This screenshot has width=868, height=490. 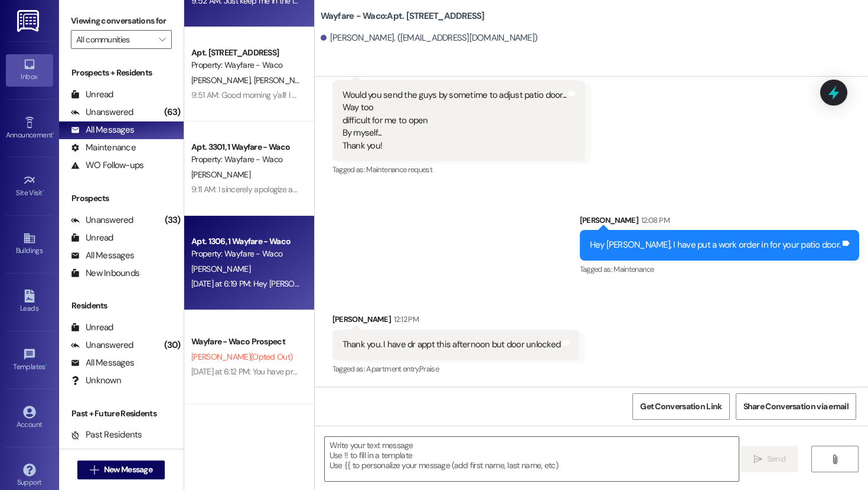 What do you see at coordinates (405, 319) in the screenshot?
I see `div: 12:12 PM` at bounding box center [405, 319].